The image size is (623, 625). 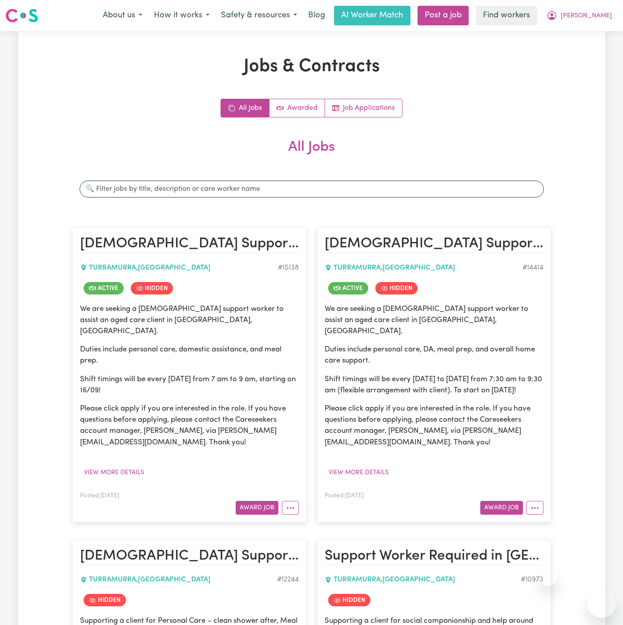 I want to click on button: Safety & resources, so click(x=259, y=16).